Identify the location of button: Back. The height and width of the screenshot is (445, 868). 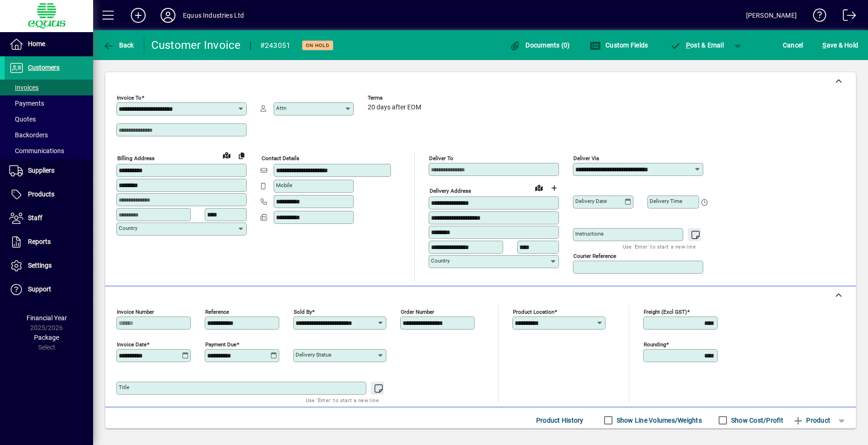
(118, 45).